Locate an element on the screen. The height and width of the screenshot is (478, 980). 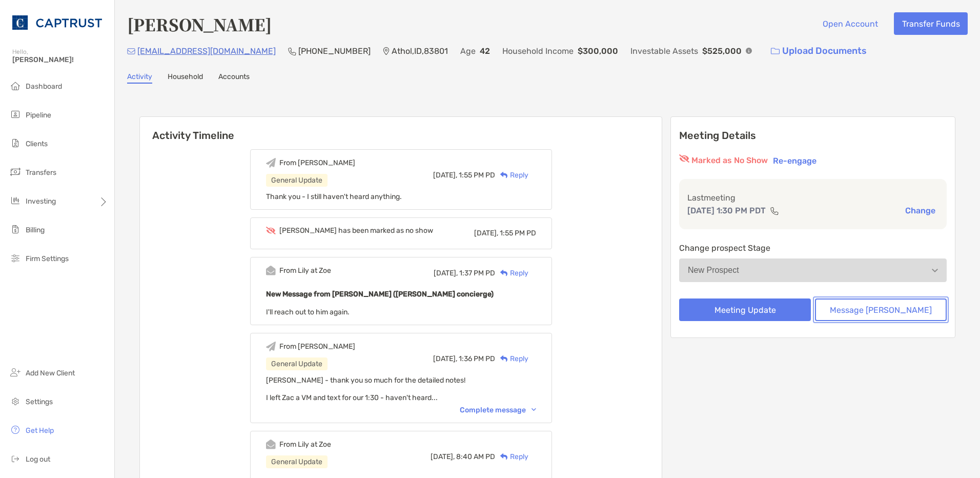
div: Complete message is located at coordinates (498, 410).